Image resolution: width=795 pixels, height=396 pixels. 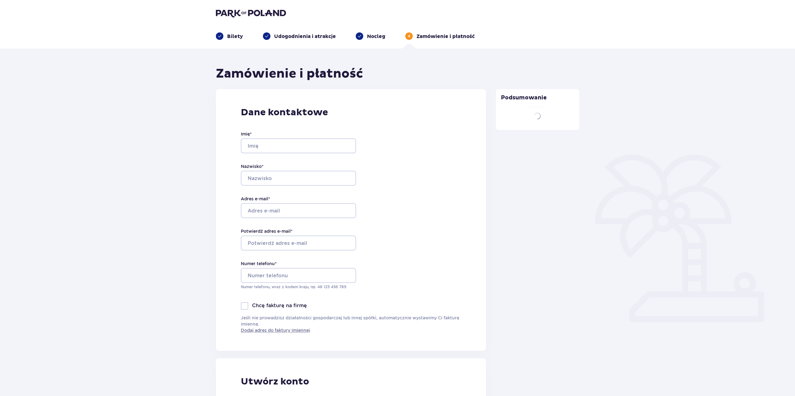 What do you see at coordinates (252, 166) in the screenshot?
I see `label: Nazwisko *` at bounding box center [252, 166].